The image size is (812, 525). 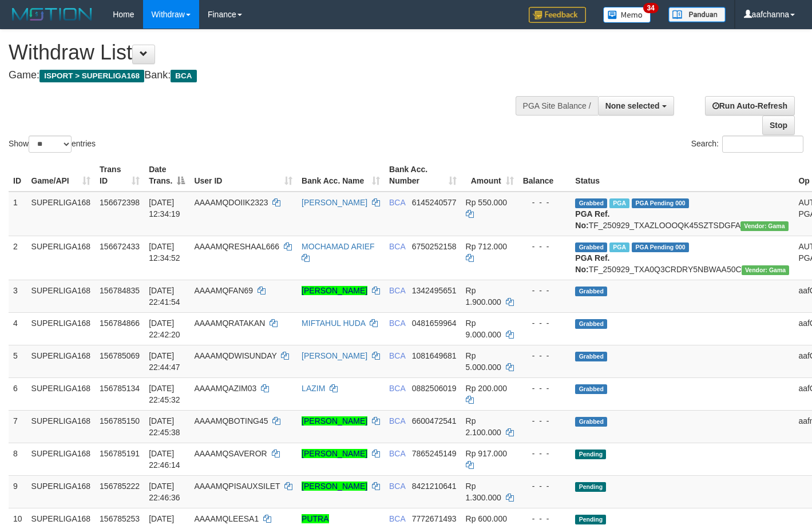 What do you see at coordinates (230, 454) in the screenshot?
I see `span: AAAAMQSAVEROR` at bounding box center [230, 454].